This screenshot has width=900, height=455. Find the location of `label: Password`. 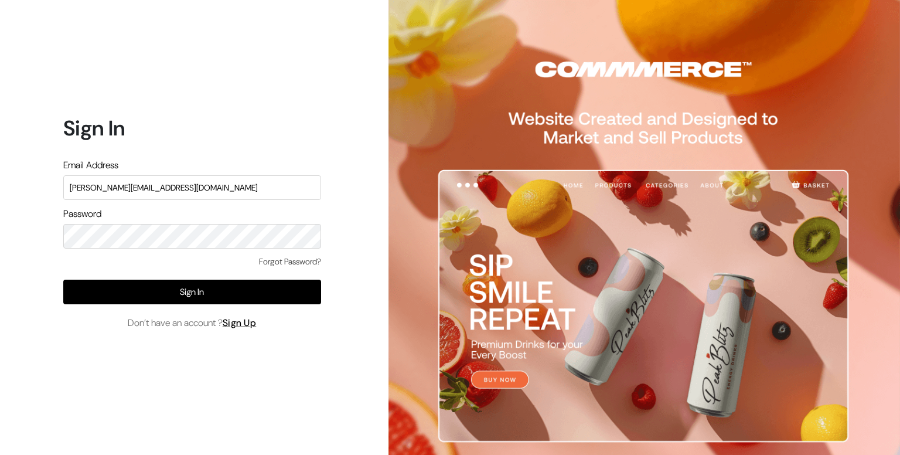

label: Password is located at coordinates (82, 214).